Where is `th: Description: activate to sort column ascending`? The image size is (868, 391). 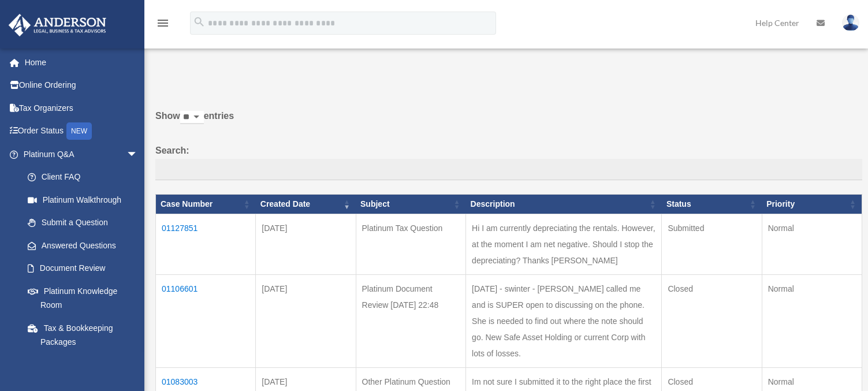
th: Description: activate to sort column ascending is located at coordinates (563, 205).